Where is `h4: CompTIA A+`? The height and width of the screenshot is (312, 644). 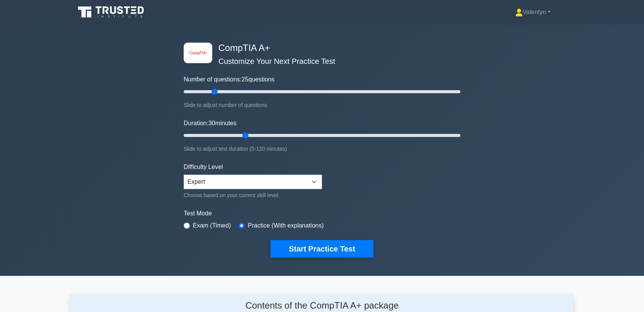 h4: CompTIA A+ is located at coordinates (319, 48).